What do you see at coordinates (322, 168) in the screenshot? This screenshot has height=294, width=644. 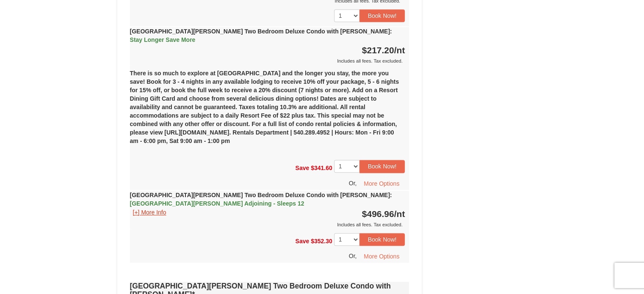 I see `span: $341.60` at bounding box center [322, 168].